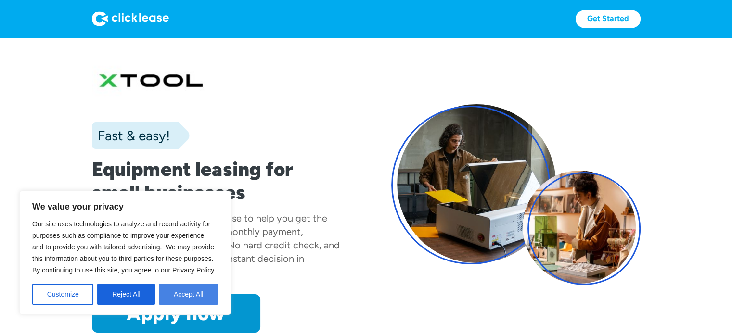  I want to click on button: Reject All, so click(126, 294).